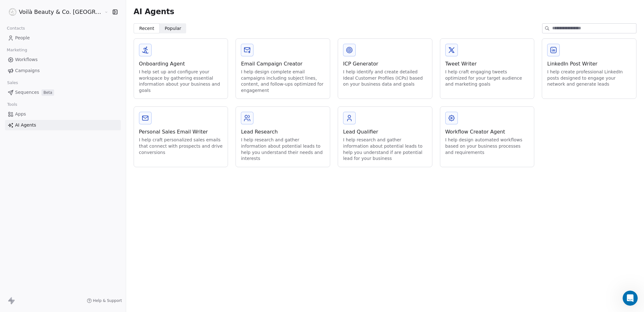  What do you see at coordinates (13, 12) in the screenshot?
I see `img: Voila_Beauty_And_Co_Logo.png` at bounding box center [13, 12].